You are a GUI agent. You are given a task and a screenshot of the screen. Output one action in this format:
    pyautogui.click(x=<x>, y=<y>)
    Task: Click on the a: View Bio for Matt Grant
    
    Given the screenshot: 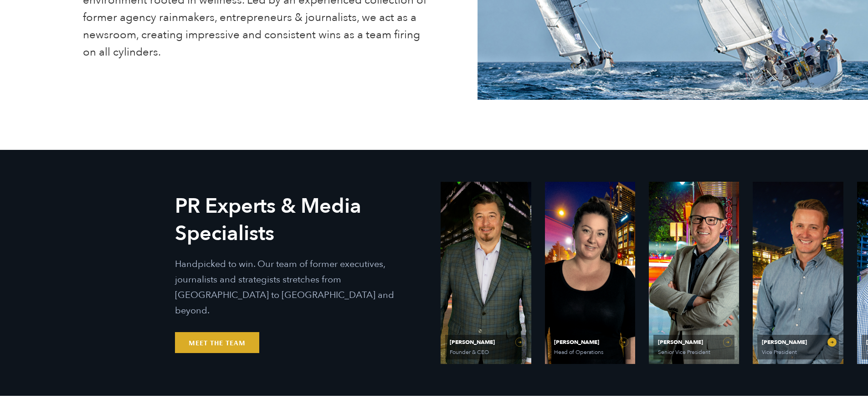 What is the action you would take?
    pyautogui.click(x=693, y=273)
    